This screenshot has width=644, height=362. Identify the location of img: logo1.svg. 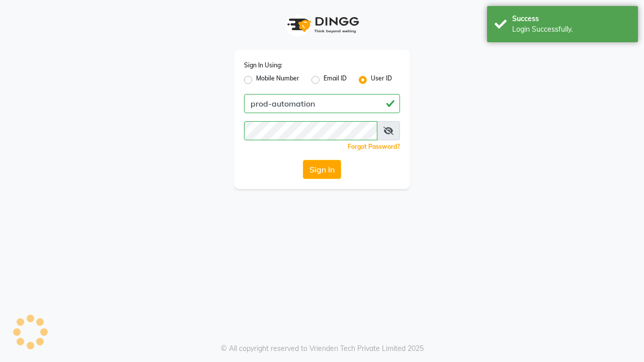
(322, 25).